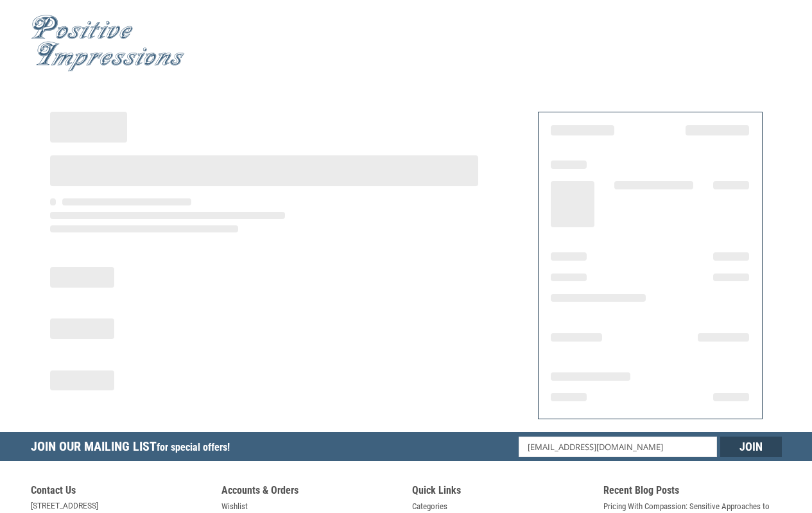 This screenshot has width=812, height=513. What do you see at coordinates (193, 447) in the screenshot?
I see `span: for special offers!` at bounding box center [193, 447].